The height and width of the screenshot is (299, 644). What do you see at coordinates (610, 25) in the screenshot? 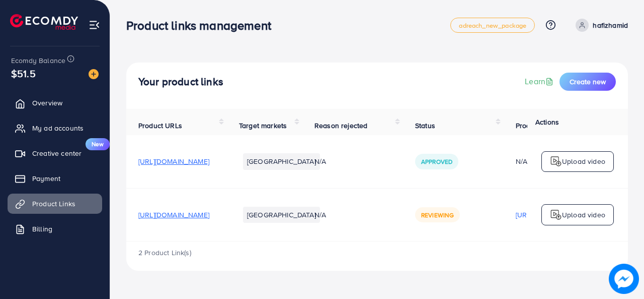
I see `p: hafizhamid` at bounding box center [610, 25].